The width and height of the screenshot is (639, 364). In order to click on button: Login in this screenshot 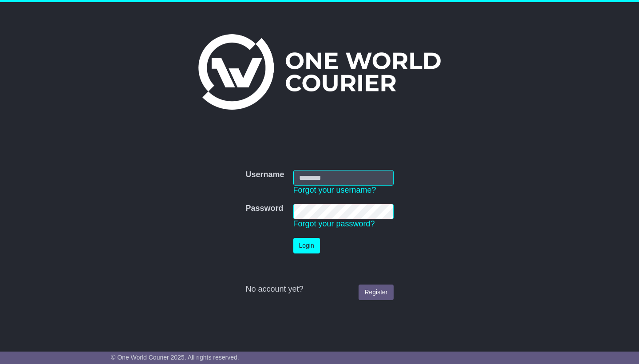, I will do `click(307, 245)`.